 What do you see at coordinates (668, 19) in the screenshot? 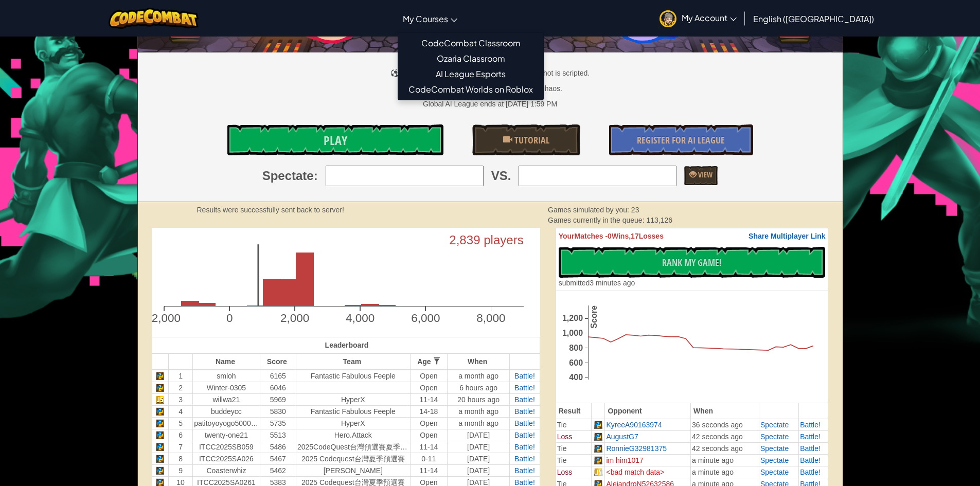
I see `img: avatar` at bounding box center [668, 19].